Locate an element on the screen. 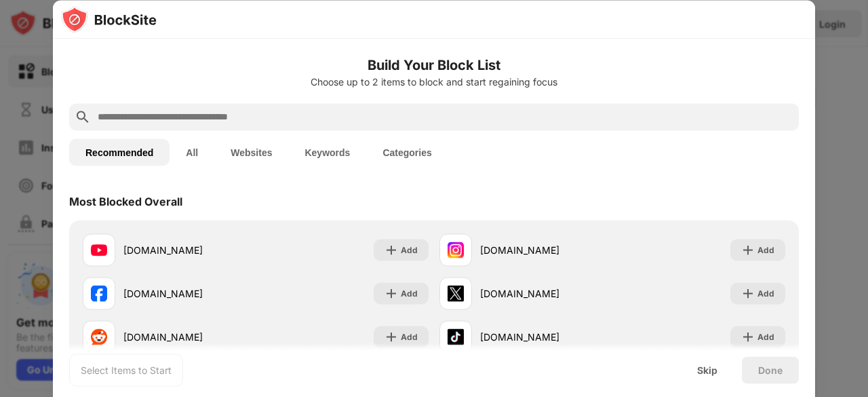  div: Choose up to 2 items to block and start regaining focus is located at coordinates (434, 82).